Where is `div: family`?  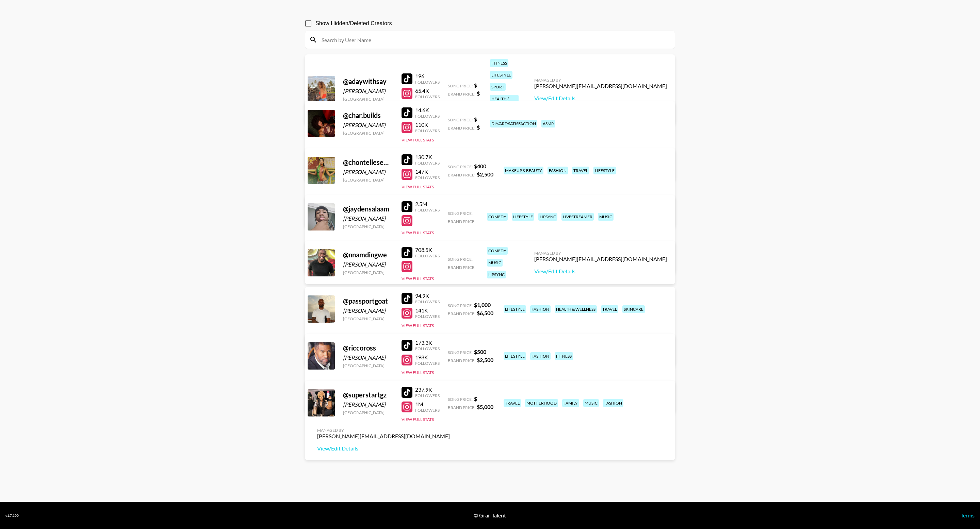
div: family is located at coordinates (570, 403).